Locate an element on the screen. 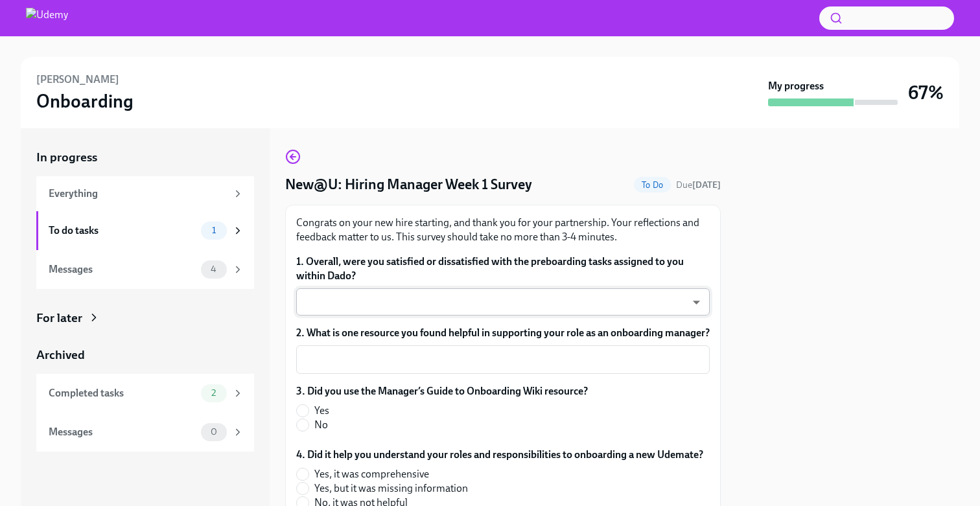  span: September 30th, 2025 04:30 is located at coordinates (698, 185).